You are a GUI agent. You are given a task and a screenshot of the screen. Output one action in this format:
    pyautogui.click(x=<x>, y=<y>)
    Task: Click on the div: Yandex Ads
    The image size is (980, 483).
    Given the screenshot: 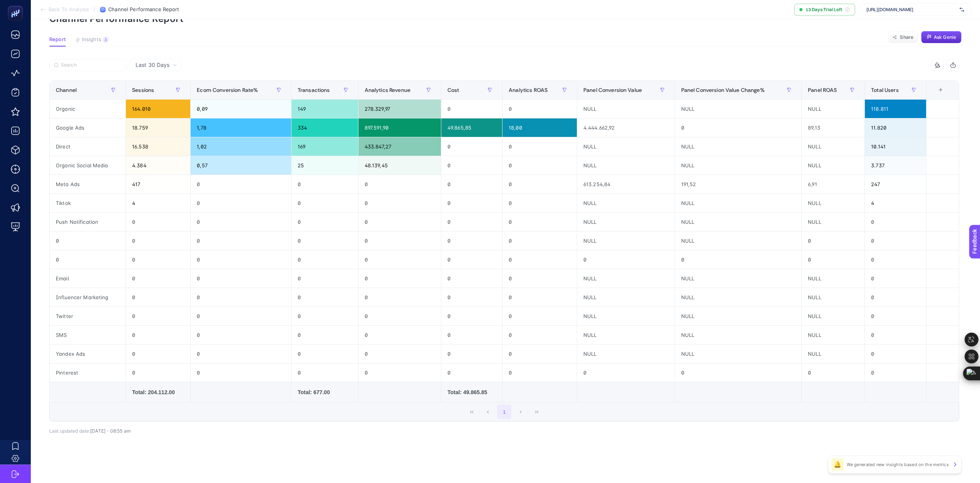 What is the action you would take?
    pyautogui.click(x=88, y=354)
    